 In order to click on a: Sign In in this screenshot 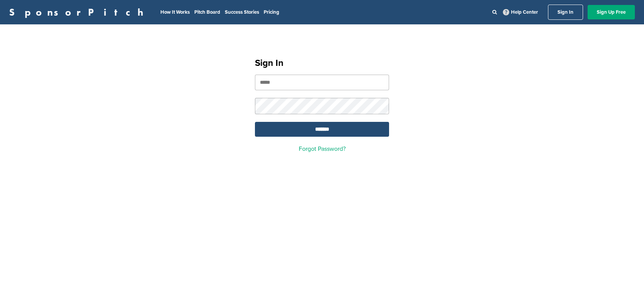, I will do `click(566, 12)`.